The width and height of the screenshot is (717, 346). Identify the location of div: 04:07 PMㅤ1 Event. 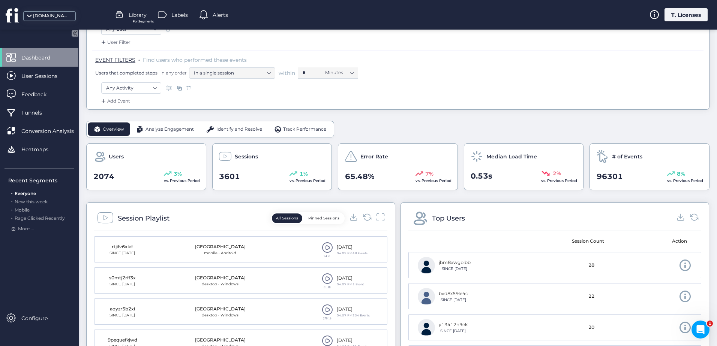
(350, 284).